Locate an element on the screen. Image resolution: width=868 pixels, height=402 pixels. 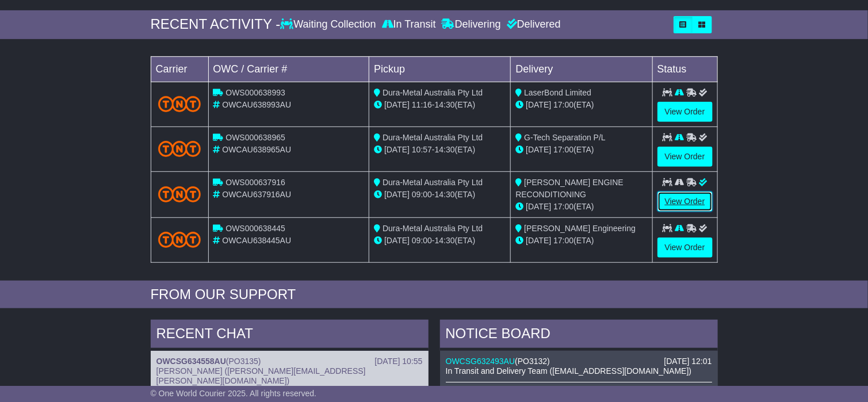
div: RECENT CHAT is located at coordinates (289, 335).